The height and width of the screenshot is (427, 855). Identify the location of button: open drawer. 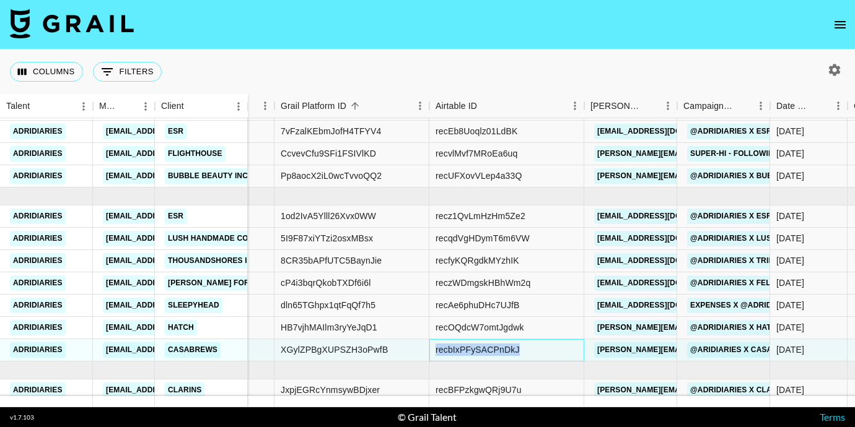
(840, 25).